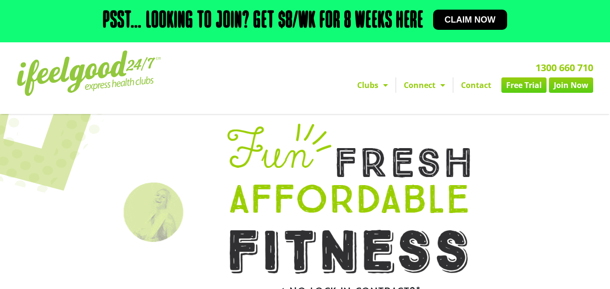 The height and width of the screenshot is (289, 610). I want to click on a: Free Trial, so click(524, 85).